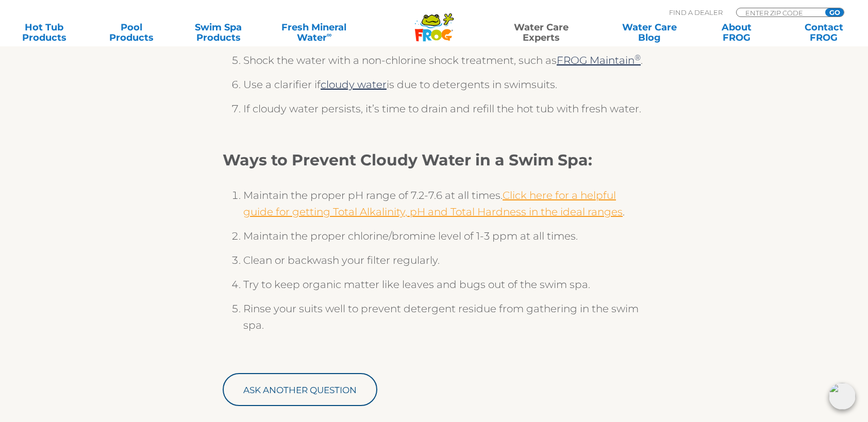  What do you see at coordinates (434, 160) in the screenshot?
I see `h1: Ways to Prevent Cloudy Water in a Swim Spa:` at bounding box center [434, 160].